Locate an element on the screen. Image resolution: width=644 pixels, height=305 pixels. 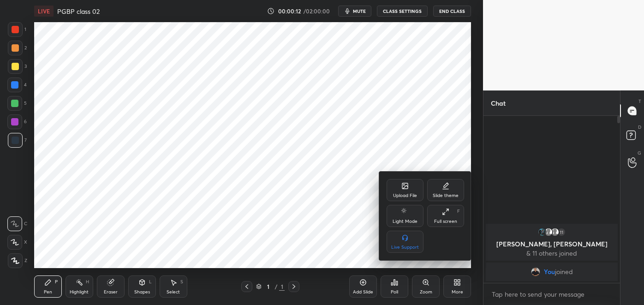
div: Live Support is located at coordinates (405, 247).